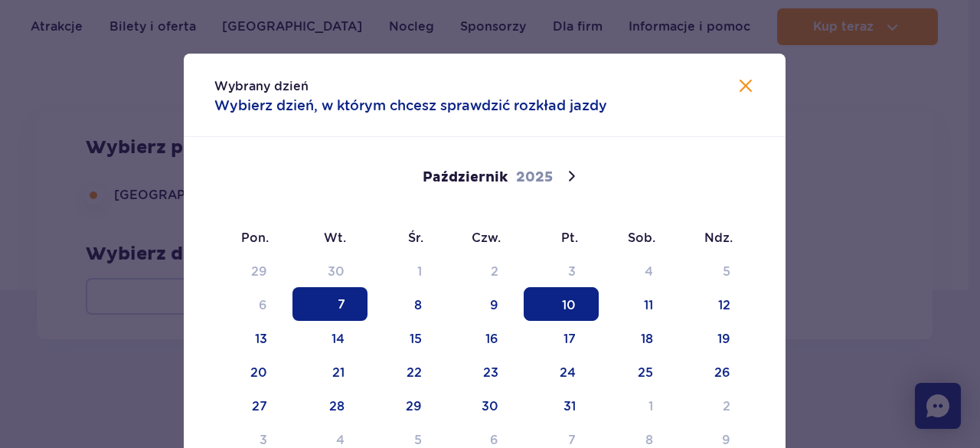 This screenshot has width=980, height=448. Describe the element at coordinates (253, 305) in the screenshot. I see `span: Październik 6, 2025` at that location.